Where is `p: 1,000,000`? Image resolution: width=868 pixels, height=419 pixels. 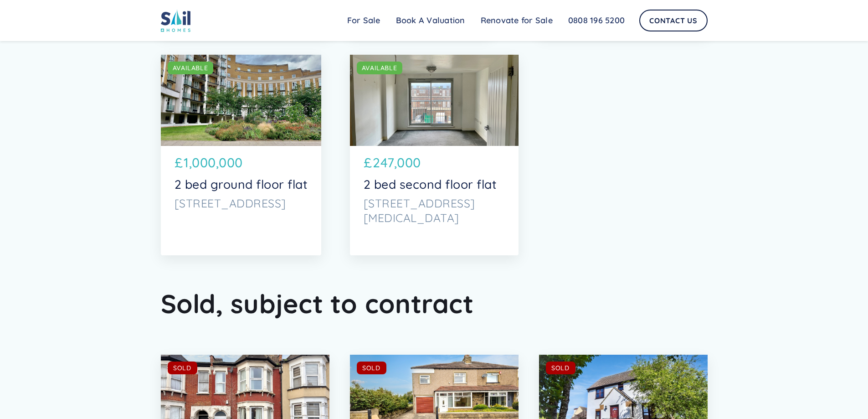
p: 1,000,000 is located at coordinates (213, 162).